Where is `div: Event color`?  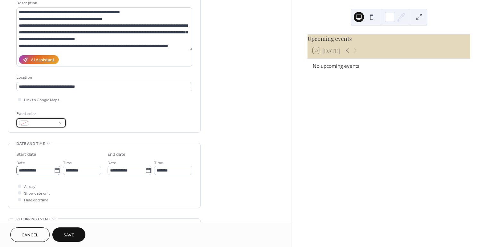
div: Event color is located at coordinates (40, 114).